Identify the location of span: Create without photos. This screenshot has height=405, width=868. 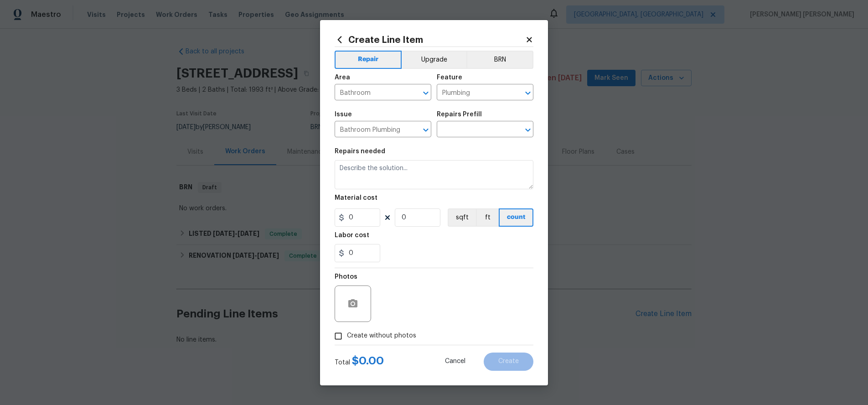
(381, 335).